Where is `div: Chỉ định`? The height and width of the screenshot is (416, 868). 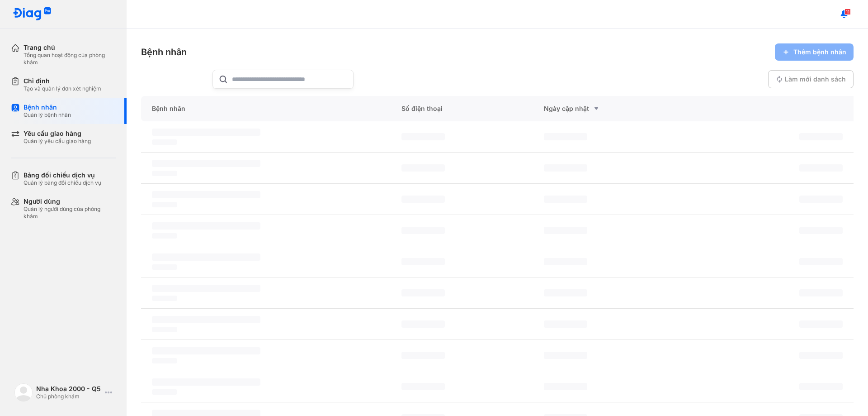
div: Chỉ định is located at coordinates (62, 81).